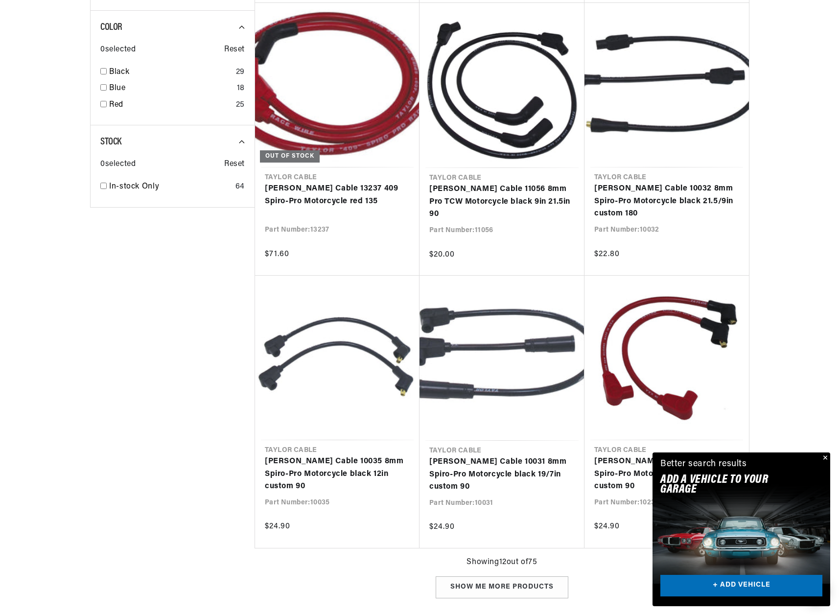  Describe the element at coordinates (111, 28) in the screenshot. I see `span: Color` at that location.